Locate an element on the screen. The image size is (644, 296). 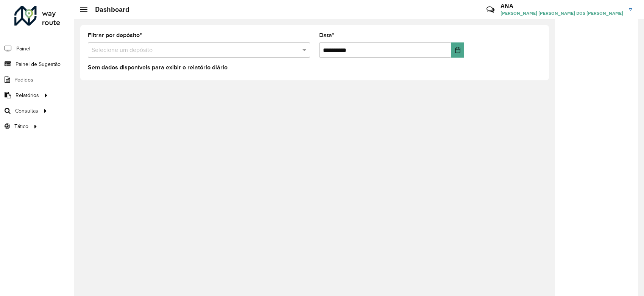
h3: ANA is located at coordinates (562, 6).